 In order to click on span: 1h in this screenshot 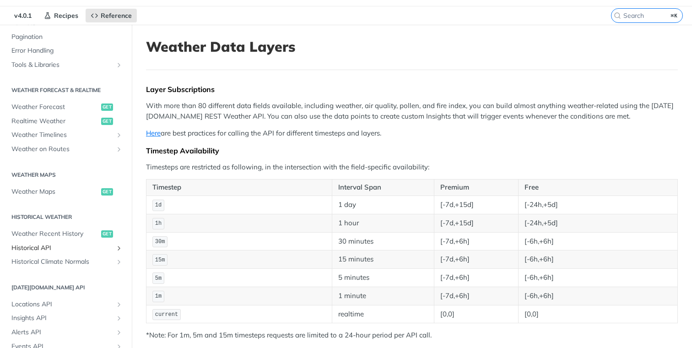, I will do `click(158, 223)`.